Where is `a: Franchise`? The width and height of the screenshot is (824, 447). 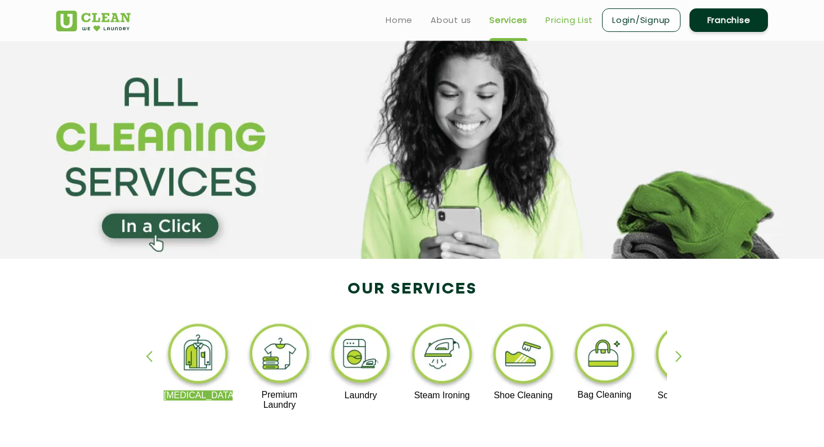 a: Franchise is located at coordinates (728, 20).